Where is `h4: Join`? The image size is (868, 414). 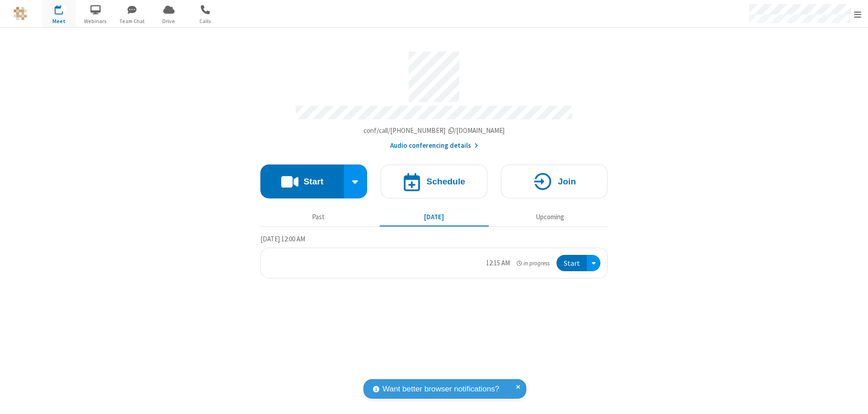
h4: Join is located at coordinates (567, 181).